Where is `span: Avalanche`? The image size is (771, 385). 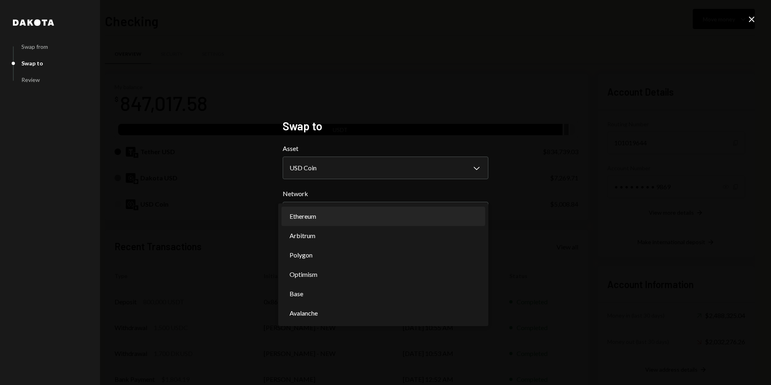 span: Avalanche is located at coordinates (304, 313).